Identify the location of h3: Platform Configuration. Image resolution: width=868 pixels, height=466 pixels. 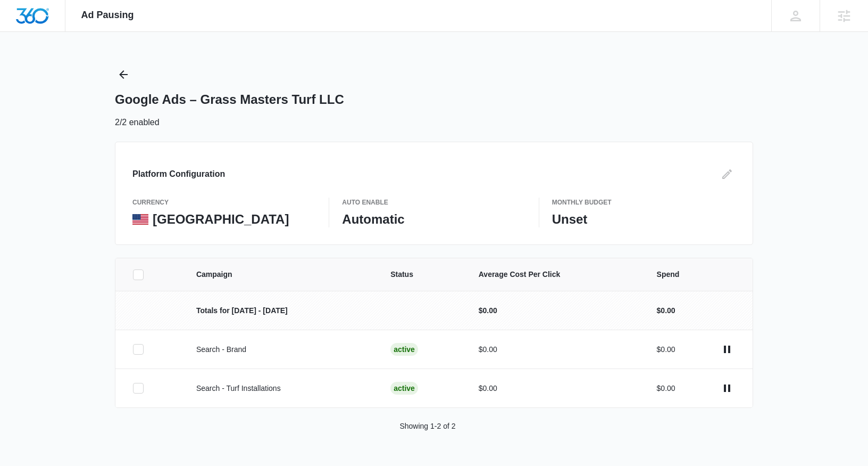
(178, 174).